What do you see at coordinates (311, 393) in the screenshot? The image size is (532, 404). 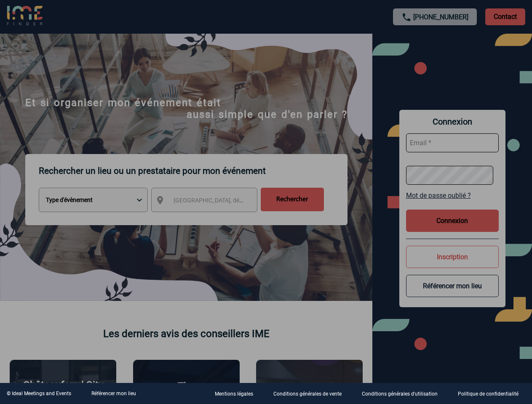 I see `a: Conditions générales de vente` at bounding box center [311, 393].